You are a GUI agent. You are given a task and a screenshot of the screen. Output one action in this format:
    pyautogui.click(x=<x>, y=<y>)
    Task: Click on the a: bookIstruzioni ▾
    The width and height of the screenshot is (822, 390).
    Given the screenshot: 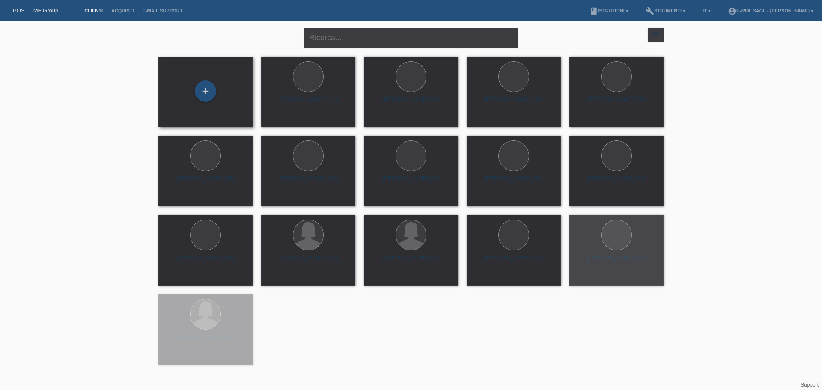 What is the action you would take?
    pyautogui.click(x=609, y=11)
    